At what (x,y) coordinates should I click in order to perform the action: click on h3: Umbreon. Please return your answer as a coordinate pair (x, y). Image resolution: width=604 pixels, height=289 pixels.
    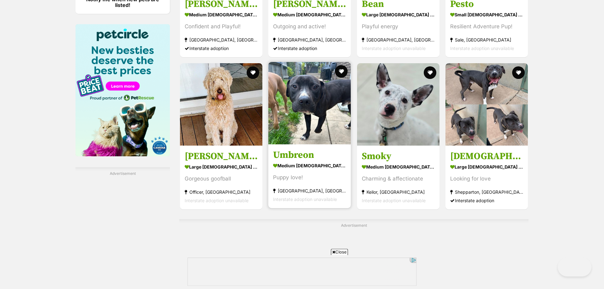
    Looking at the image, I should click on (310, 155).